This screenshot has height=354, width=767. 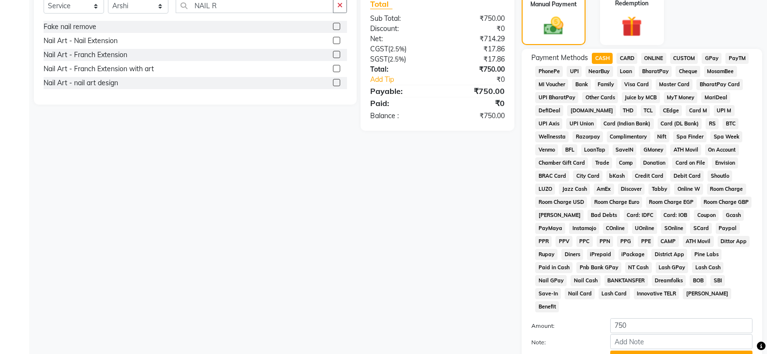 What do you see at coordinates (563, 342) in the screenshot?
I see `label: Note:` at bounding box center [563, 342].